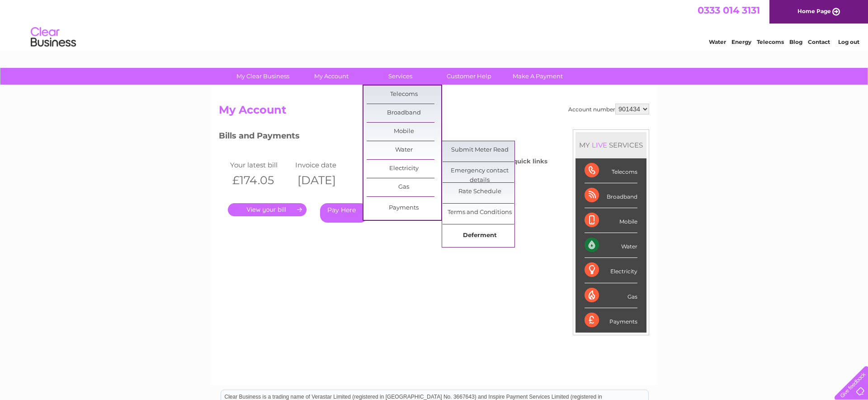  I want to click on th: £174.05, so click(261, 180).